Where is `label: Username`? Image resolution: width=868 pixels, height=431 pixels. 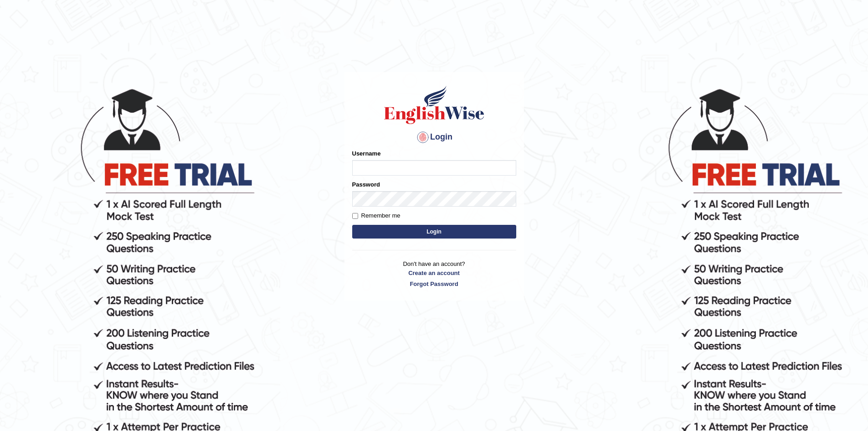
label: Username is located at coordinates (366, 153).